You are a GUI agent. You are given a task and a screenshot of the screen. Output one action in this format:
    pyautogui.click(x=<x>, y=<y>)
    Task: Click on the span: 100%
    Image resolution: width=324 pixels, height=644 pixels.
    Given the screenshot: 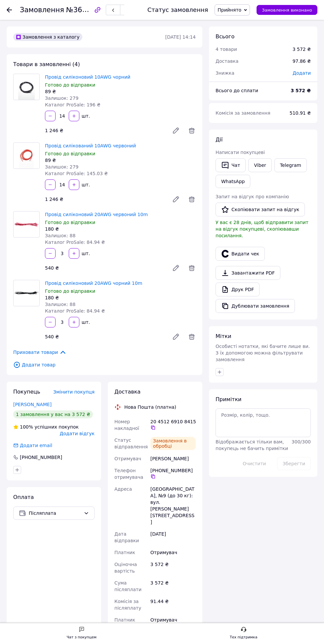 What is the action you would take?
    pyautogui.click(x=26, y=427)
    